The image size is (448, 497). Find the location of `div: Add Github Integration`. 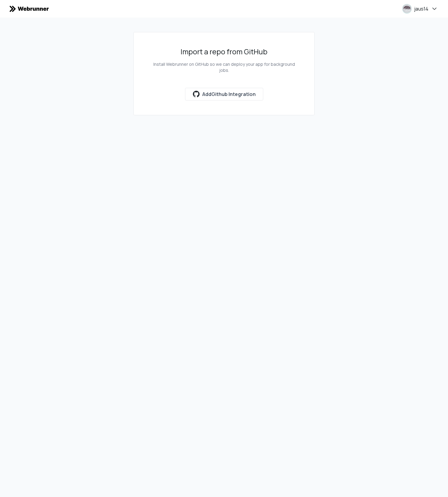

div: Add Github Integration is located at coordinates (224, 94).